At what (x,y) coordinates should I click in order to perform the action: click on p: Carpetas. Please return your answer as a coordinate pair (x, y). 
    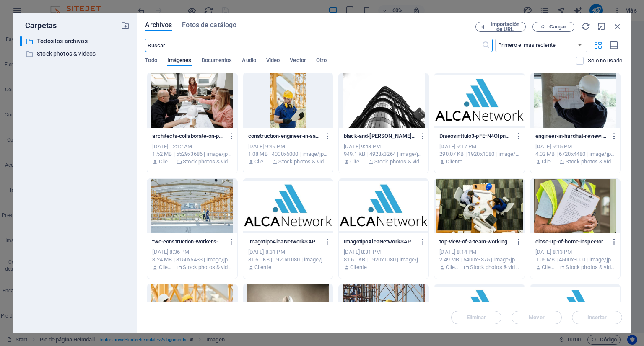
    Looking at the image, I should click on (38, 26).